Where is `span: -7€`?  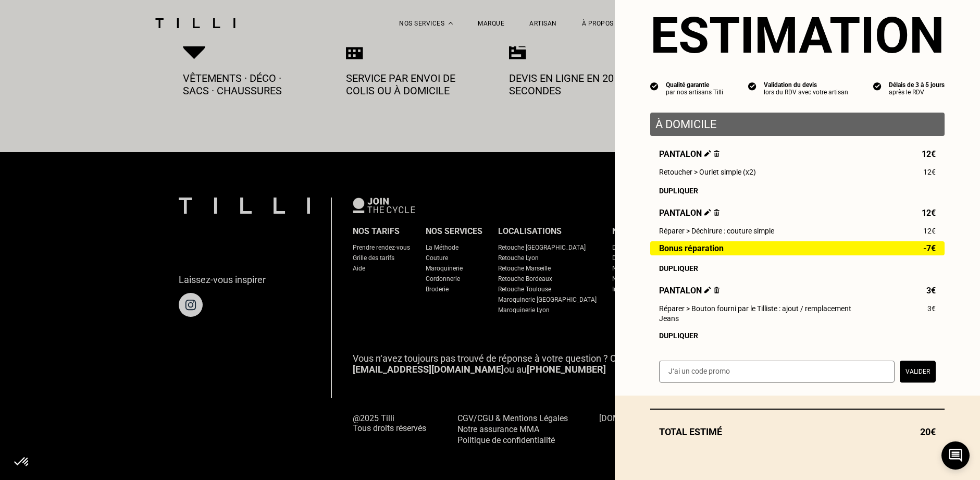
span: -7€ is located at coordinates (930, 248).